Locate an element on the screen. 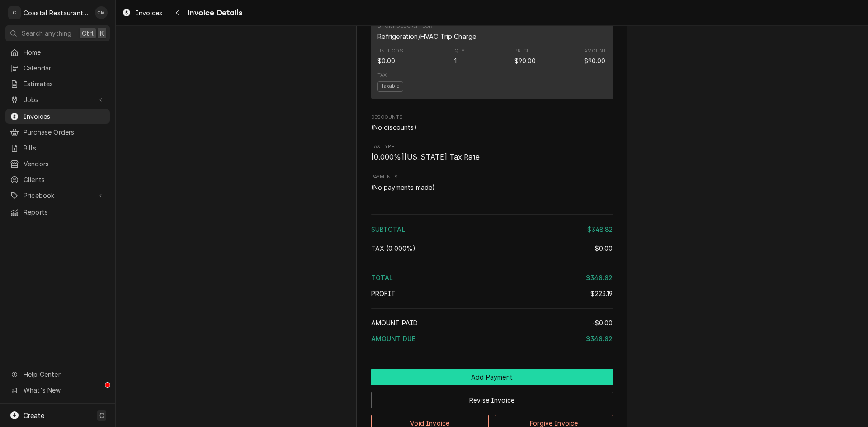 This screenshot has width=868, height=427. a: Go to Help Center is located at coordinates (58, 374).